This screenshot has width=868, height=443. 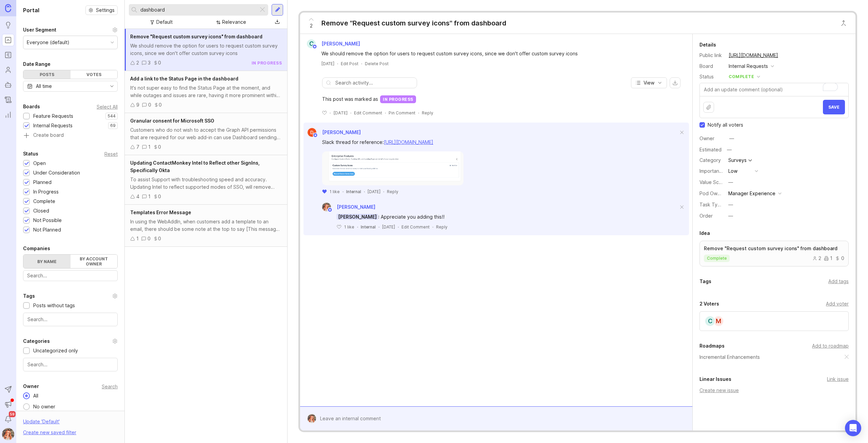 I want to click on button: Settings, so click(x=101, y=10).